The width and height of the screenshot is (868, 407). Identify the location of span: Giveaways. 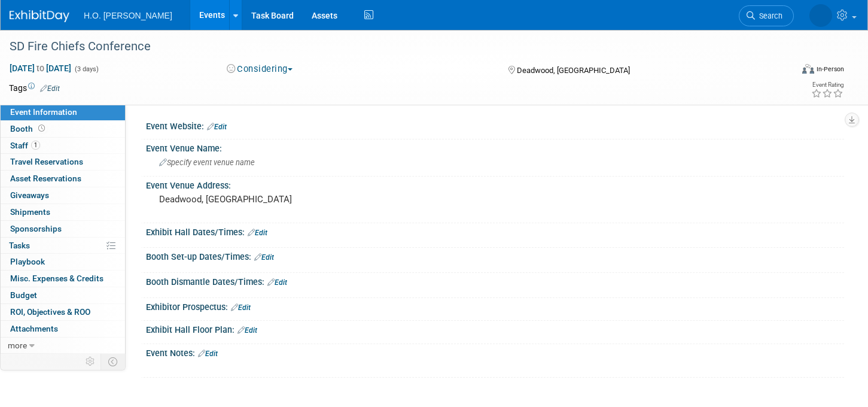
(30, 195).